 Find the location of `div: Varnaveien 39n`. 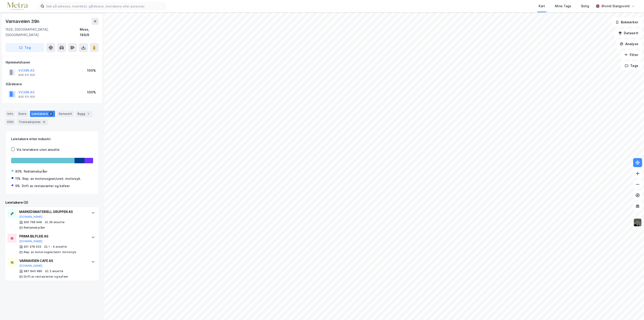

div: Varnaveien 39n is located at coordinates (23, 21).